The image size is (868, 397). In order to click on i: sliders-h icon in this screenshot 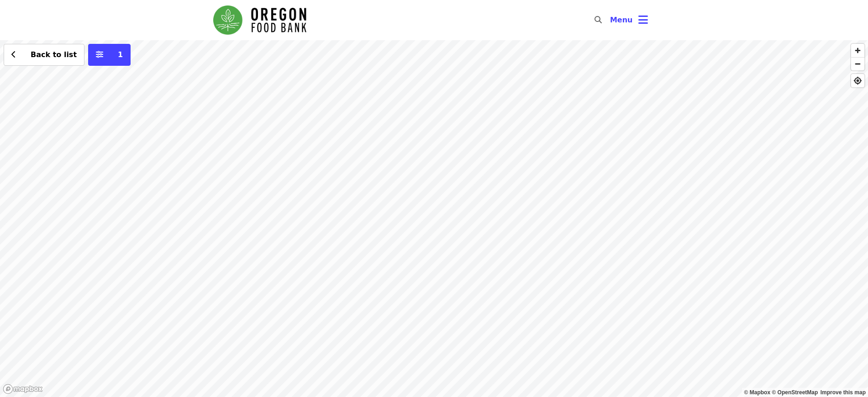, I will do `click(100, 55)`.